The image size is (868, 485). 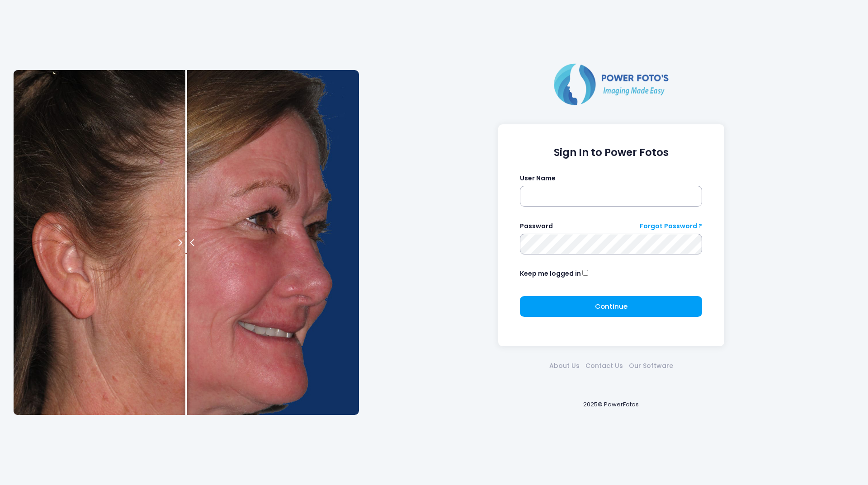 I want to click on a: Contact Us, so click(x=604, y=365).